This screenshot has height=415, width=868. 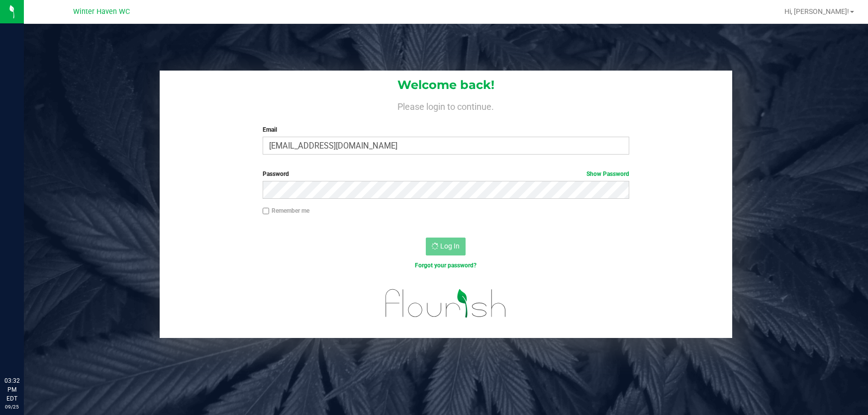 I want to click on h1: Welcome back!, so click(x=446, y=85).